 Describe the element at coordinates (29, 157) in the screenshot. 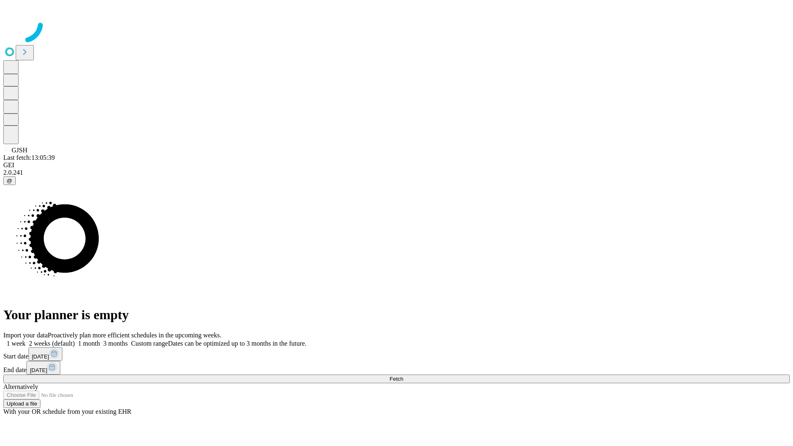

I see `span: Last fetch: 13:05:39` at that location.